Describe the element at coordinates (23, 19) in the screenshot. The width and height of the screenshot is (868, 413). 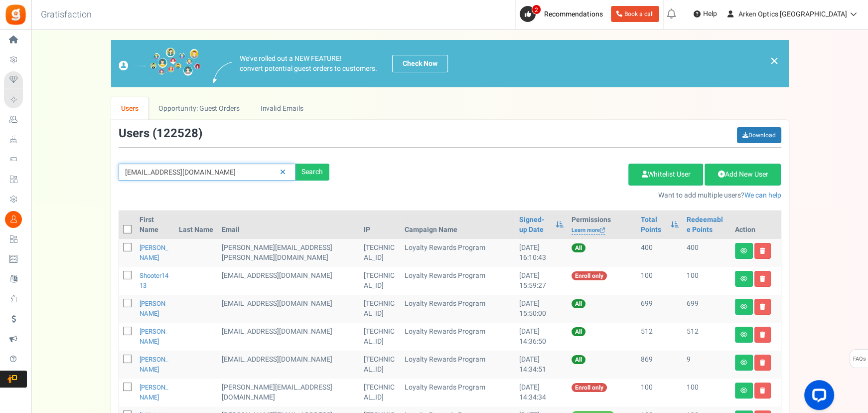
I see `button: Open LiveChat chat widget` at that location.